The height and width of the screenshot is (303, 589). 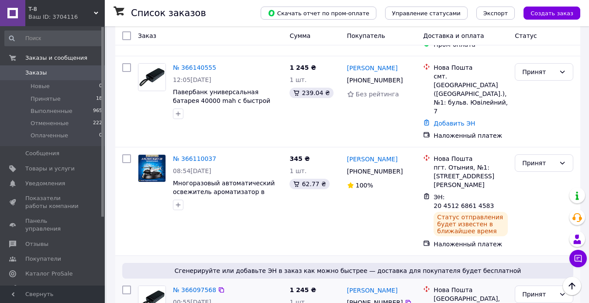 I want to click on span: Показатели работы компании, so click(x=53, y=203).